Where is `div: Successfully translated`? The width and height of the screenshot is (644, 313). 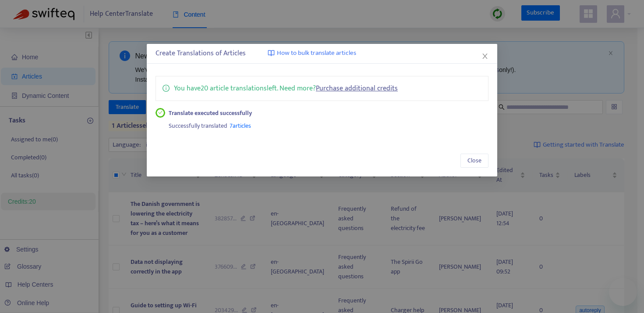 div: Successfully translated is located at coordinates (329, 124).